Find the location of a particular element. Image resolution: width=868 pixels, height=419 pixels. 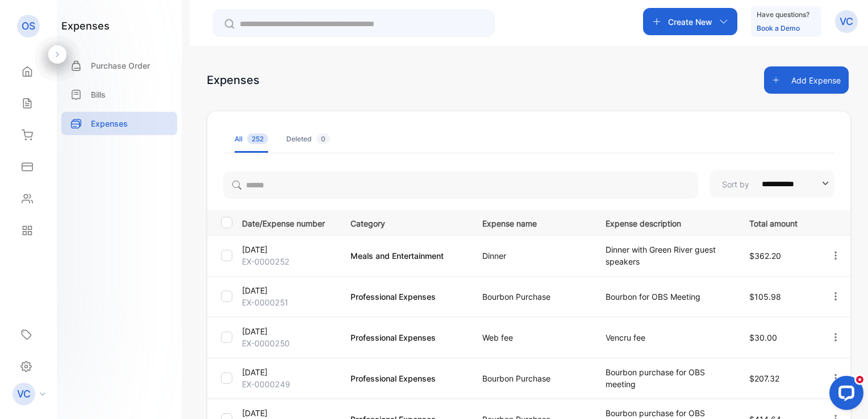

h1: expenses is located at coordinates (85, 26).